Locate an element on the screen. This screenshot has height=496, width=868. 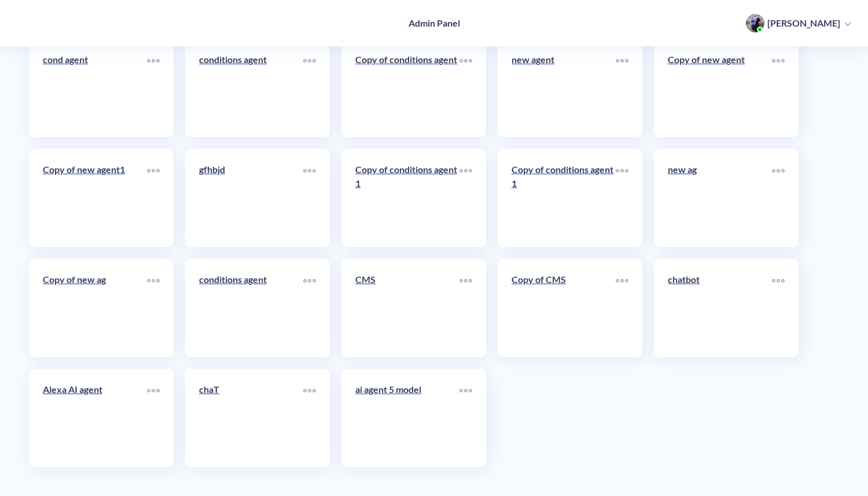
p: cond agent is located at coordinates (95, 59).